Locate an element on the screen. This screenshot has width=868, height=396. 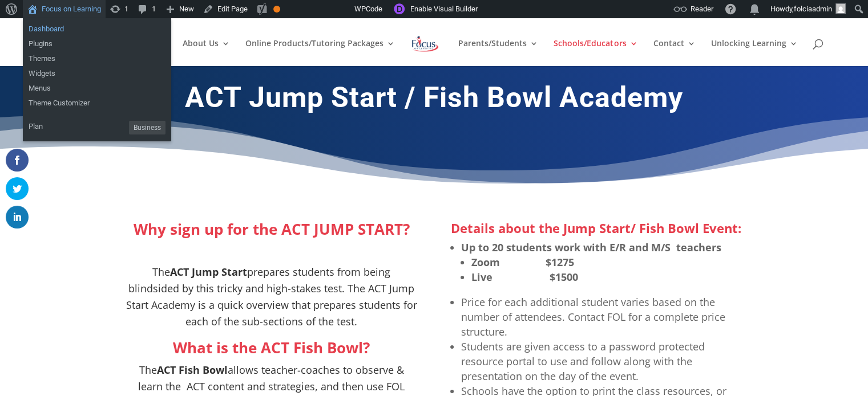
a: Online Products/Tutoring Packages is located at coordinates (321, 53).